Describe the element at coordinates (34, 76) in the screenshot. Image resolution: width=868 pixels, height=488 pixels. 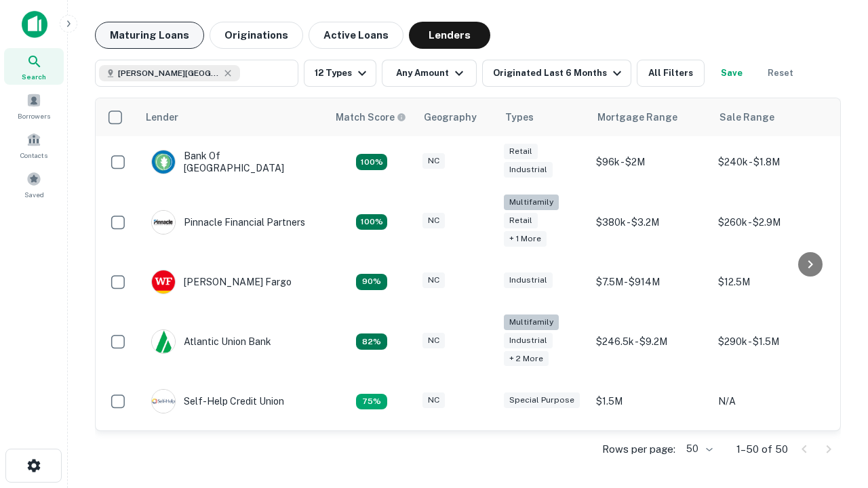
I see `span: Search` at that location.